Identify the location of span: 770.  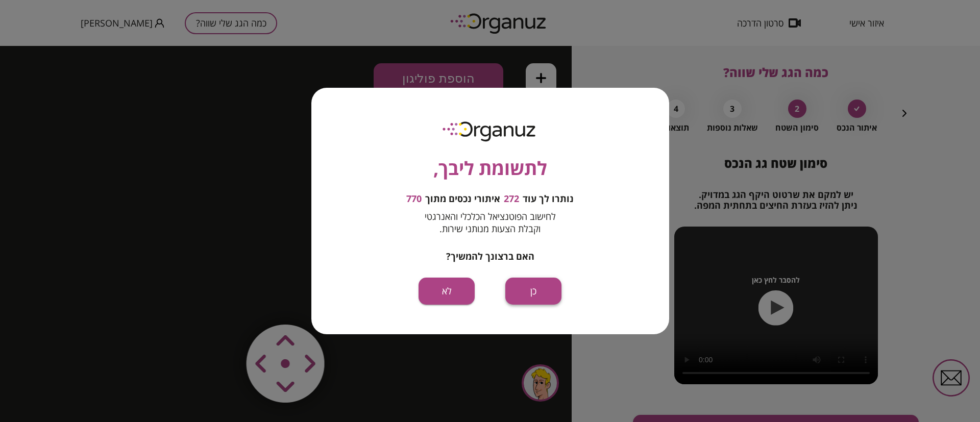
(414, 199).